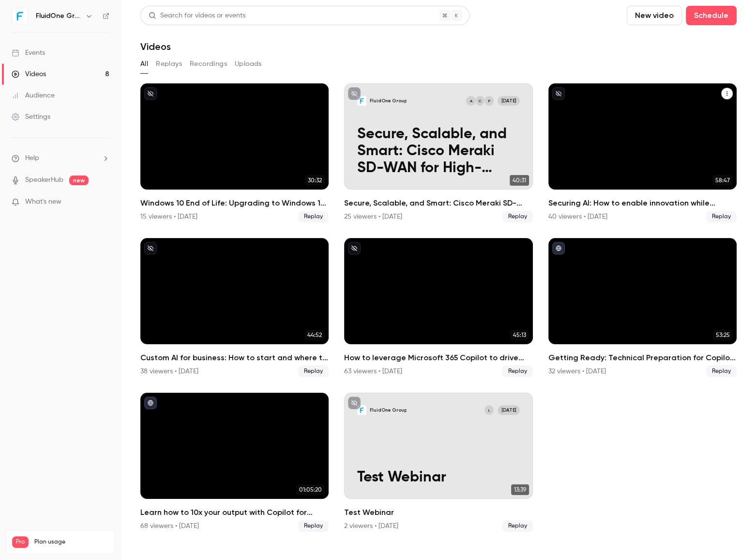  I want to click on h2: Learn how to 10x your output with Copilot for Microsoft 365, so click(234, 512).